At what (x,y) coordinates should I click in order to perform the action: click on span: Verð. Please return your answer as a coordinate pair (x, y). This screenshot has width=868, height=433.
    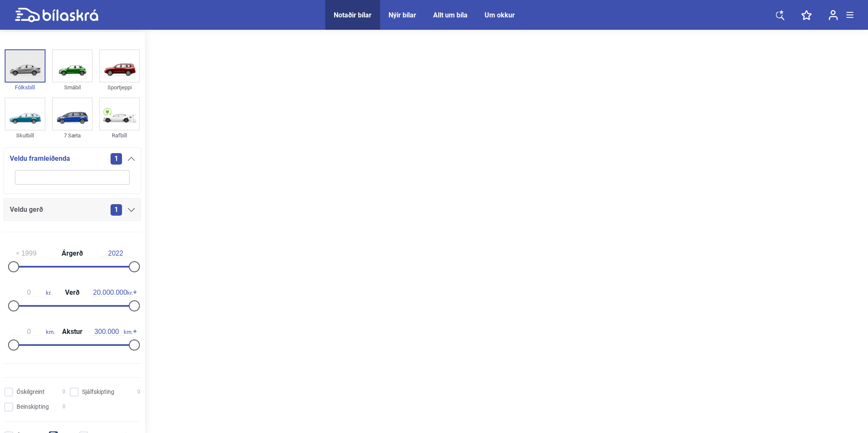
    Looking at the image, I should click on (72, 292).